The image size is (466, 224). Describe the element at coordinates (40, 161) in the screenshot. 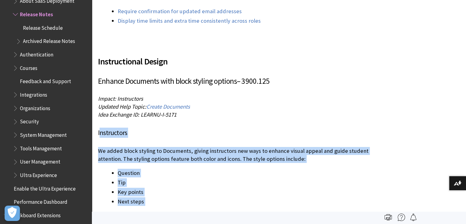

I see `span: User Management` at that location.